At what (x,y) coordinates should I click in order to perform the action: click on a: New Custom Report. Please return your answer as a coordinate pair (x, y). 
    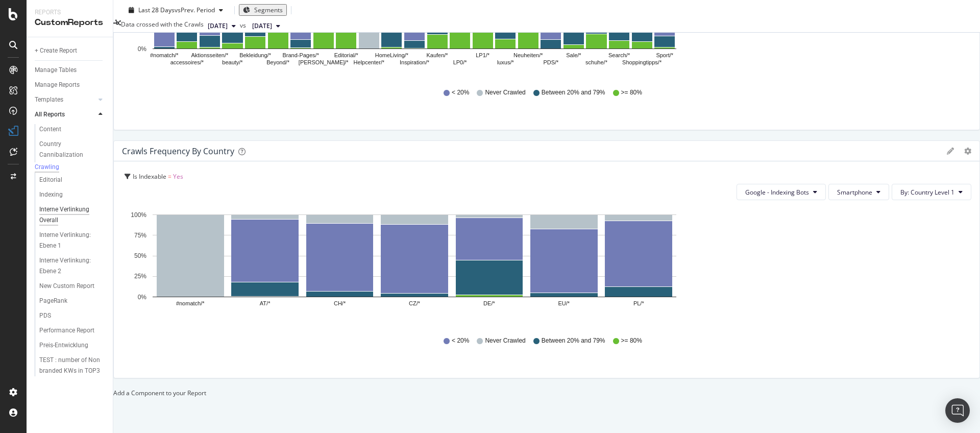
    Looking at the image, I should click on (72, 286).